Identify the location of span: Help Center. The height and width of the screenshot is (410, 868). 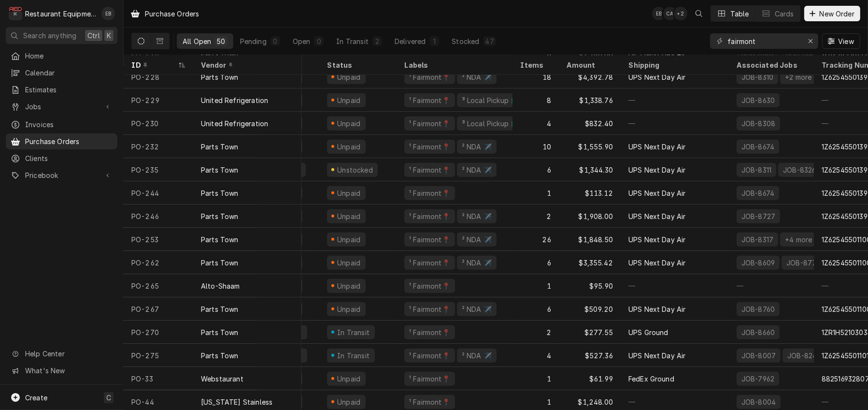
(68, 353).